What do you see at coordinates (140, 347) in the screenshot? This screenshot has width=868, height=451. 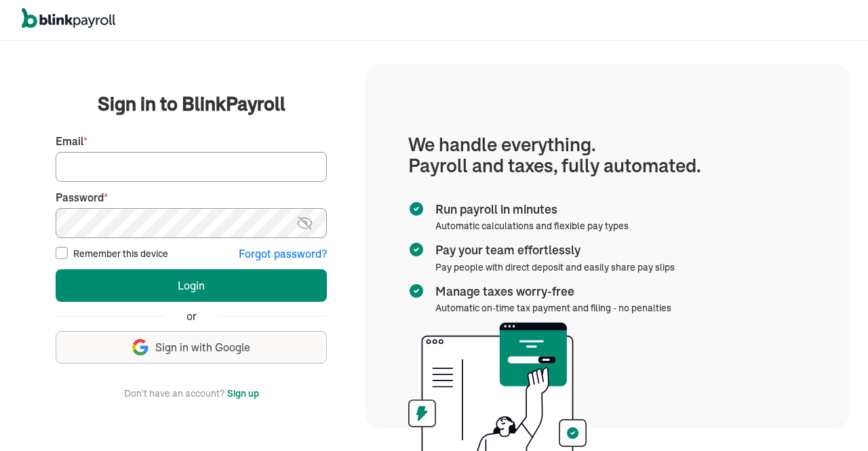 I see `img: google` at bounding box center [140, 347].